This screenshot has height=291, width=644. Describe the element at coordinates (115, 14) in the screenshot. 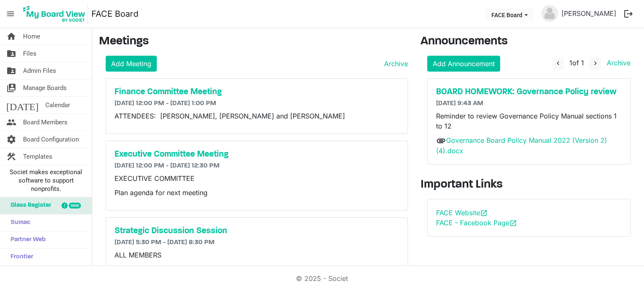

I see `a: FACE Board` at that location.